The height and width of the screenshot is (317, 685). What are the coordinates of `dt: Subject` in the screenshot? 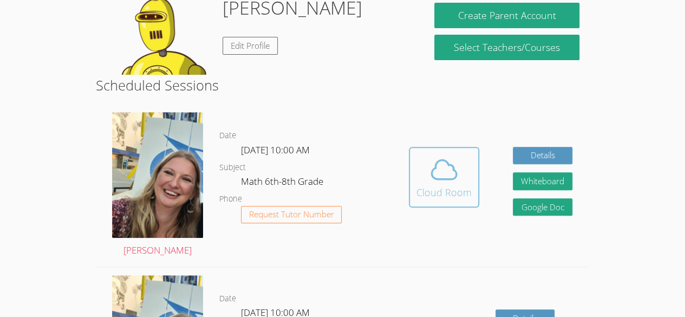 It's located at (232, 167).